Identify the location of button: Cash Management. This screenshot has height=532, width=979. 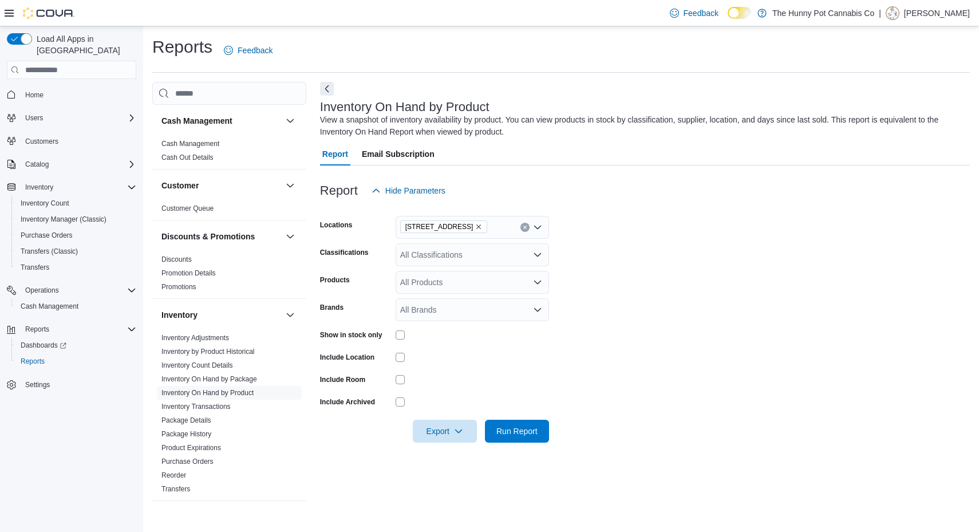
(290, 121).